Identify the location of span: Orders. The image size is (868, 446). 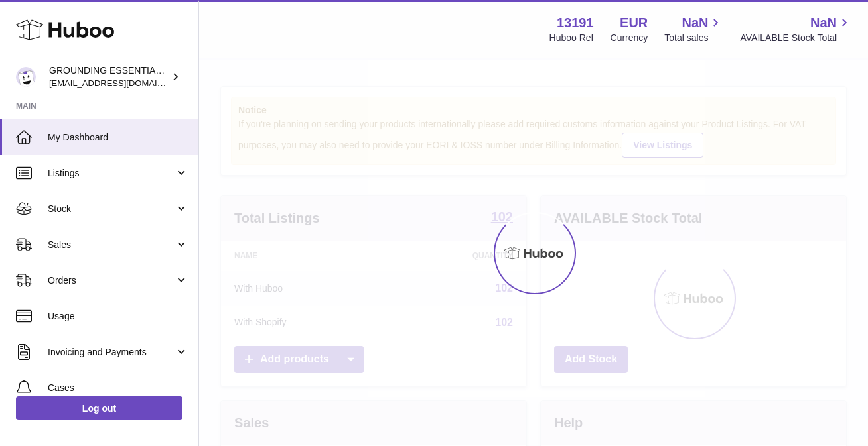
(111, 281).